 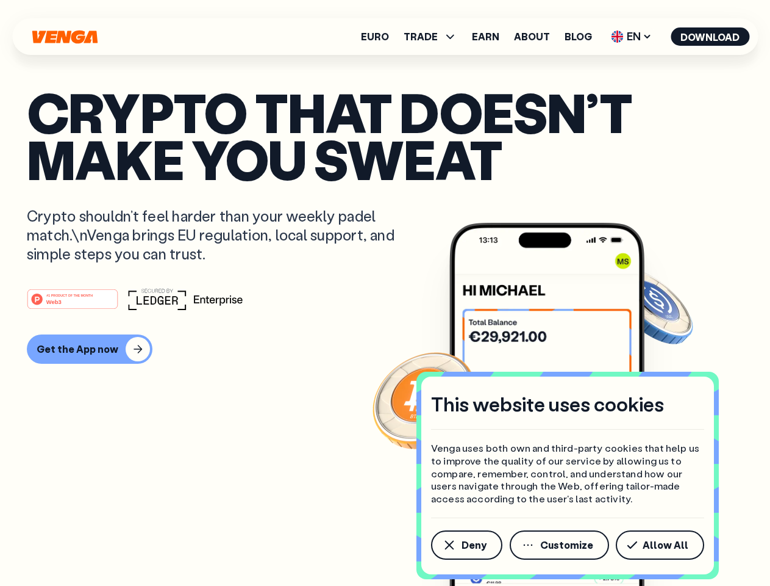 What do you see at coordinates (65, 37) in the screenshot?
I see `svg: Home` at bounding box center [65, 37].